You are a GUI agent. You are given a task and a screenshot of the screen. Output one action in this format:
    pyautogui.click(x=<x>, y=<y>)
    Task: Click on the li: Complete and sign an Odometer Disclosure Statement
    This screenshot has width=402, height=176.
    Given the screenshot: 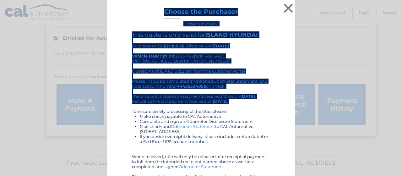 What is the action you would take?
    pyautogui.click(x=205, y=121)
    